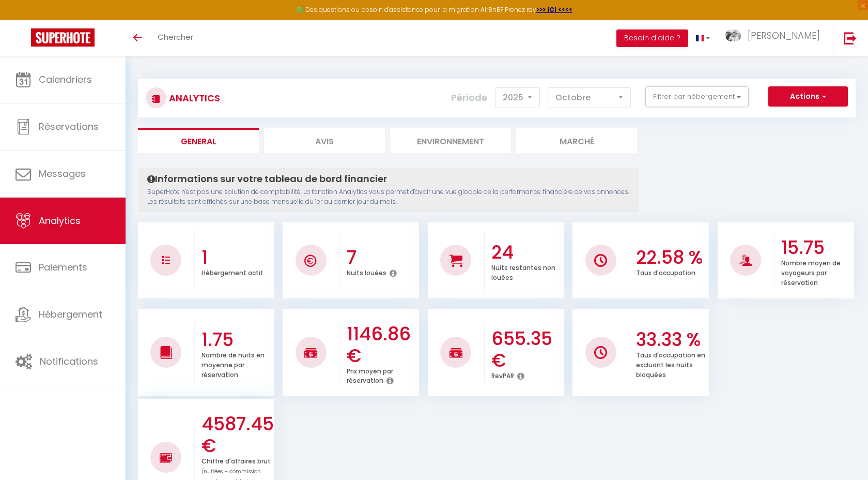 This screenshot has height=480, width=868. Describe the element at coordinates (237, 258) in the screenshot. I see `h3: 1` at that location.